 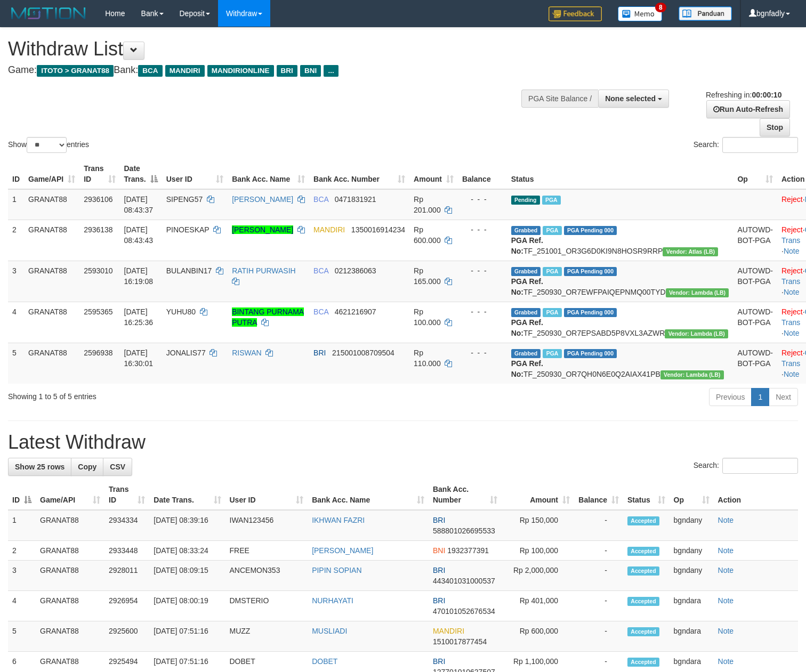 I want to click on td: 2, so click(x=21, y=550).